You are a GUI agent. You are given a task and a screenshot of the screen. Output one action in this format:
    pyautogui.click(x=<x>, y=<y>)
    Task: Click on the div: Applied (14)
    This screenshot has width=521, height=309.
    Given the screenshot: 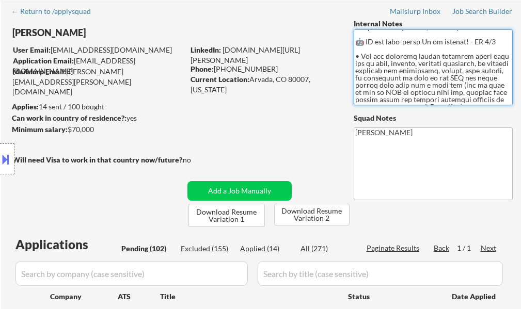 What is the action you would take?
    pyautogui.click(x=266, y=249)
    